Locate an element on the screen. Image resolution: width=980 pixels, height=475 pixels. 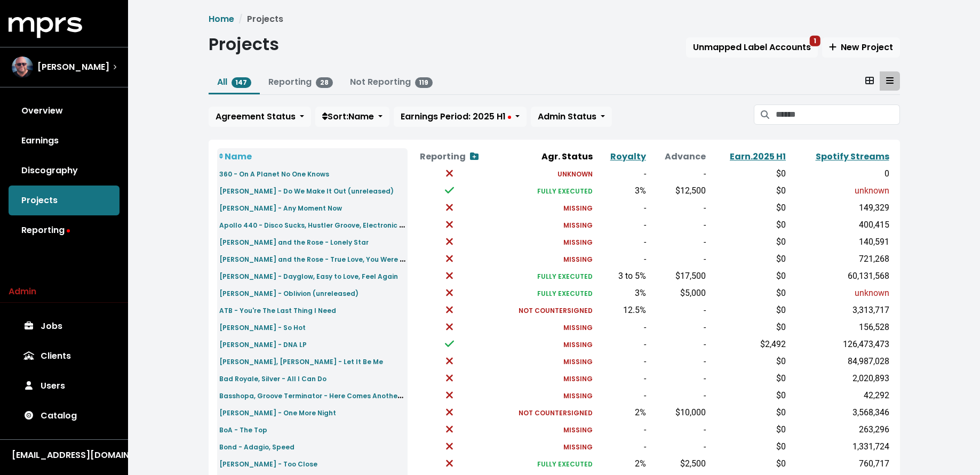
a: Reporting28 is located at coordinates (301, 81).